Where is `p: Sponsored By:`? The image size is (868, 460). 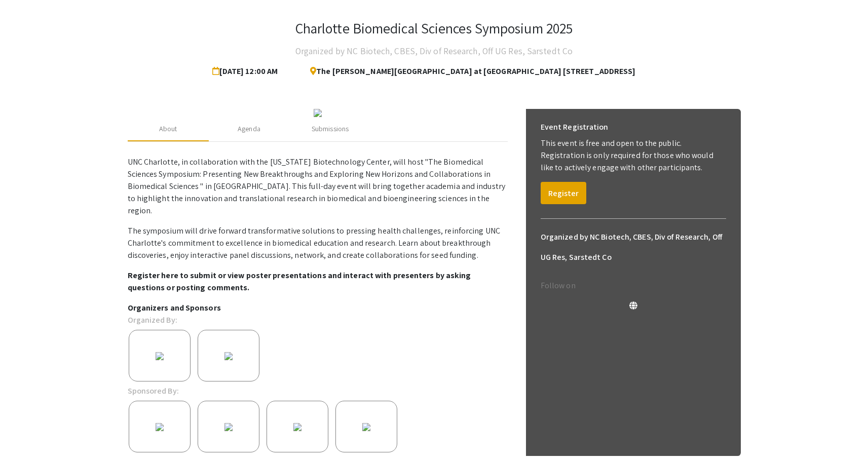
p: Sponsored By: is located at coordinates (153, 391).